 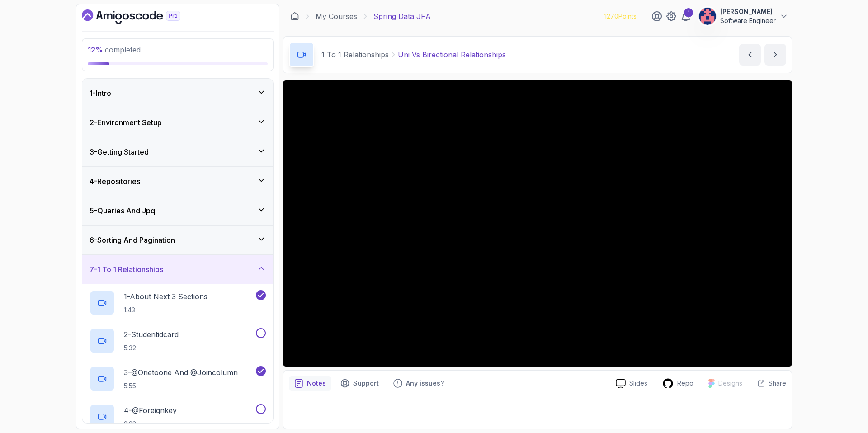 What do you see at coordinates (336, 16) in the screenshot?
I see `a: My Courses` at bounding box center [336, 16].